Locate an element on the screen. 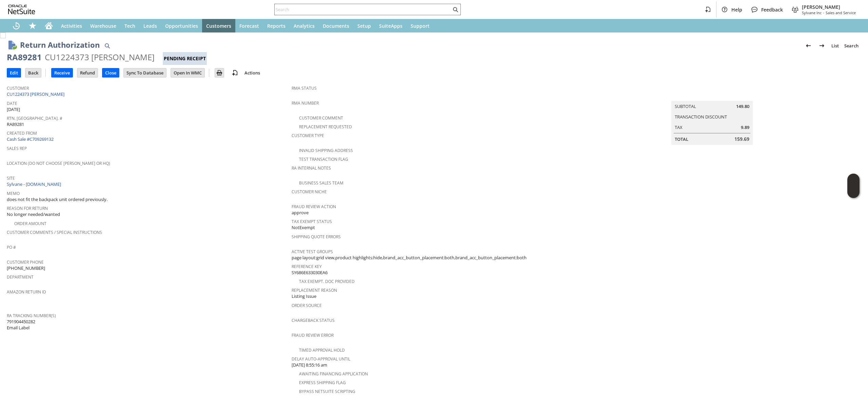  span: approve is located at coordinates (300, 212).